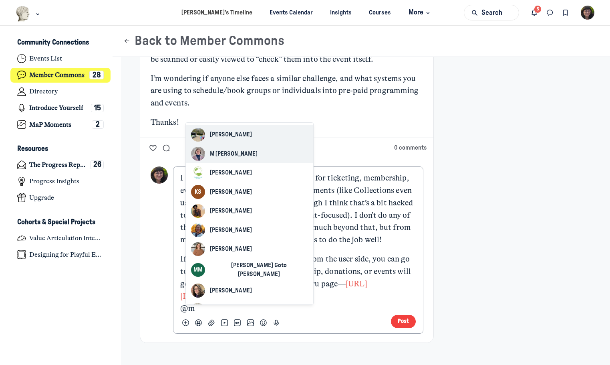 This screenshot has height=365, width=610. I want to click on a: Upgrade, so click(60, 197).